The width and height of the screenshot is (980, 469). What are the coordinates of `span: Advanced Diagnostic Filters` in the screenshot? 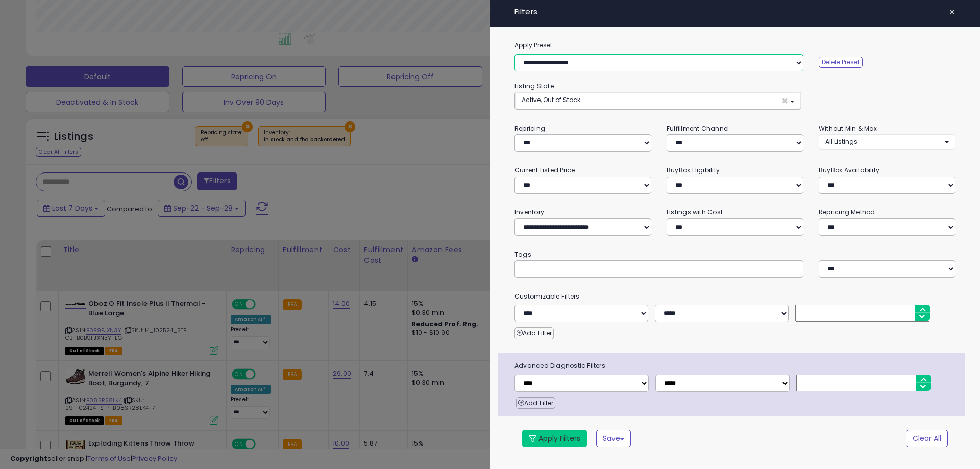 It's located at (735, 366).